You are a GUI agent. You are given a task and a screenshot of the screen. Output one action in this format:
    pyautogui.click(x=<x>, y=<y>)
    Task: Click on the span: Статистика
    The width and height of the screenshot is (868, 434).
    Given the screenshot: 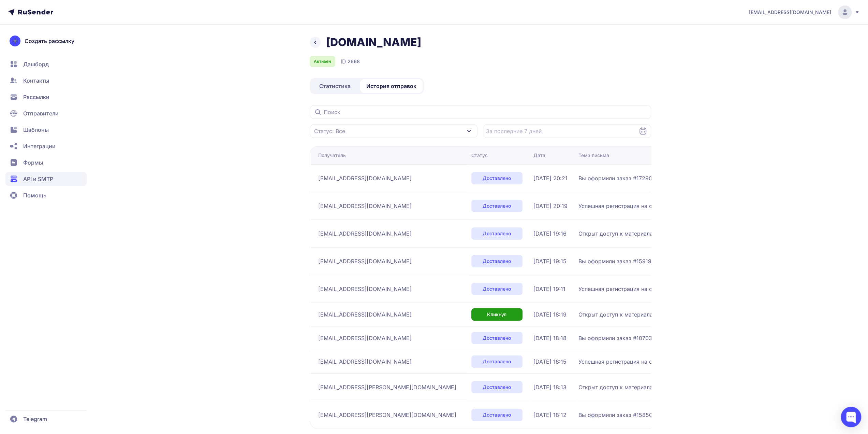 What is the action you would take?
    pyautogui.click(x=335, y=86)
    